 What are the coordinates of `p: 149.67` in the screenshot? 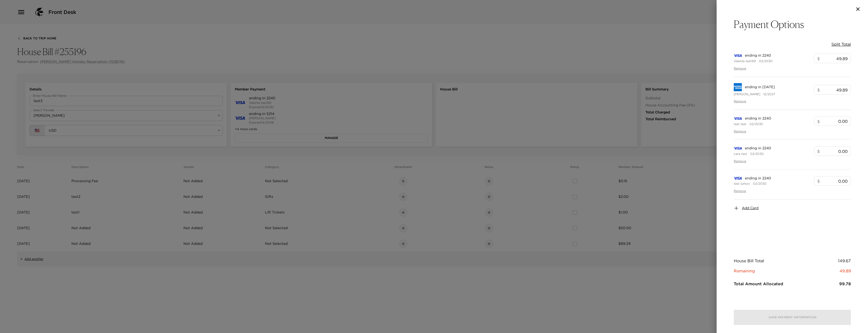 It's located at (844, 261).